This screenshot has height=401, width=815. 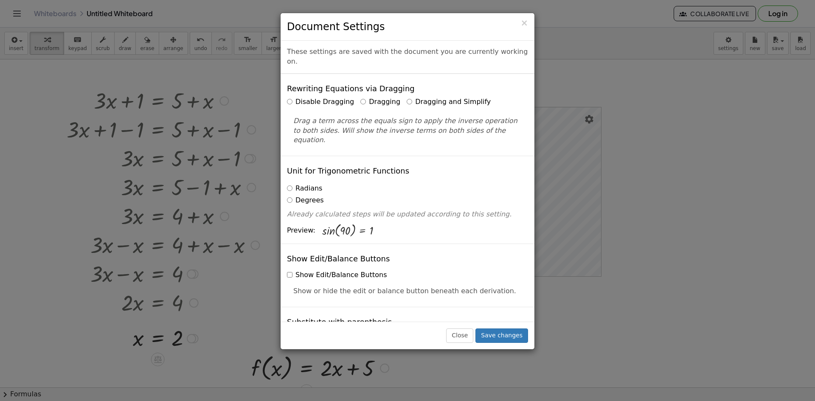 I want to click on label: Dragging, so click(x=380, y=102).